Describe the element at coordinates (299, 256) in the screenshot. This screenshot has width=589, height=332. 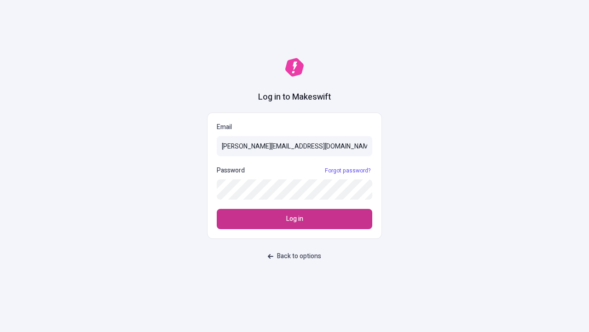
I see `span: Back to options` at that location.